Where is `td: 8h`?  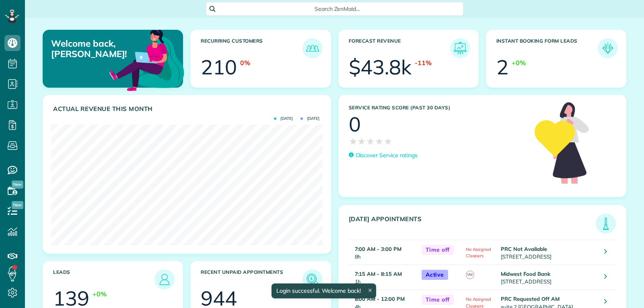 td: 8h is located at coordinates (383, 253).